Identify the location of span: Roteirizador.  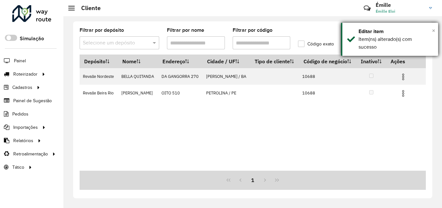
(25, 74).